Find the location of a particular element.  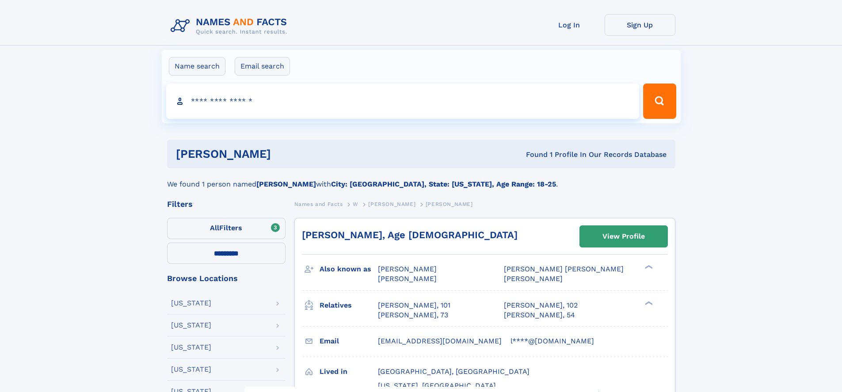

h3: Lived in is located at coordinates (349, 372).